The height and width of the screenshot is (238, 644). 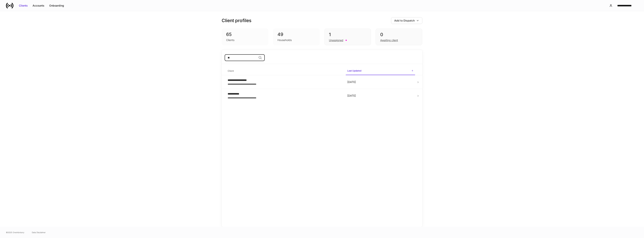 What do you see at coordinates (284, 71) in the screenshot?
I see `span: Client` at bounding box center [284, 71].